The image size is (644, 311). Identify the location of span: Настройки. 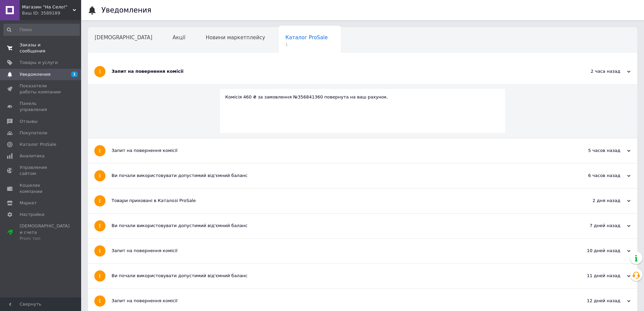
(32, 215).